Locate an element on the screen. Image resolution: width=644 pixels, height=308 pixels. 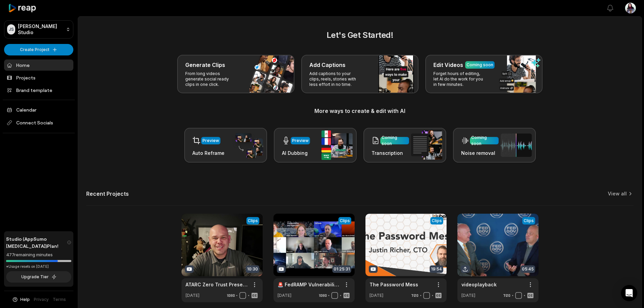
h3: Generate Clips is located at coordinates (205, 65).